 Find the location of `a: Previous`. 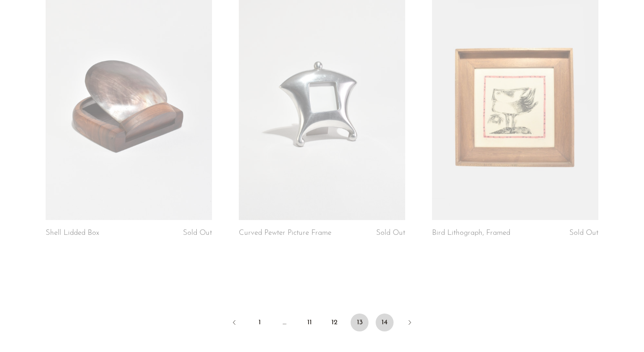

a: Previous is located at coordinates (235, 323).